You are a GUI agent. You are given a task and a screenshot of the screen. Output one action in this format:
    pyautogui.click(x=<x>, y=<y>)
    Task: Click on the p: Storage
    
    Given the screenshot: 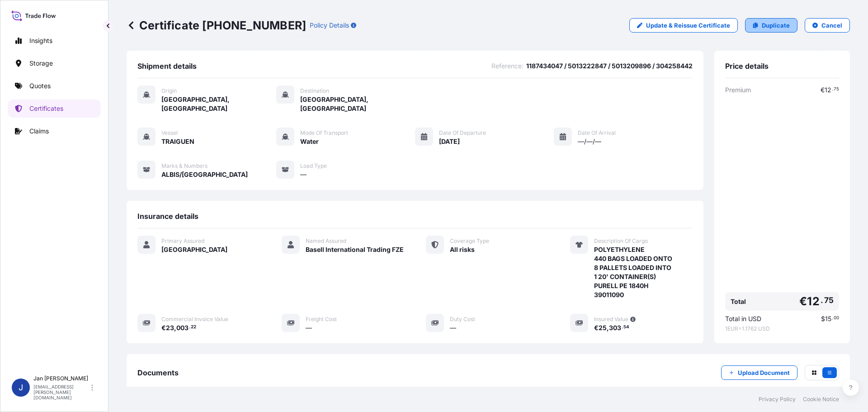 What is the action you would take?
    pyautogui.click(x=41, y=63)
    